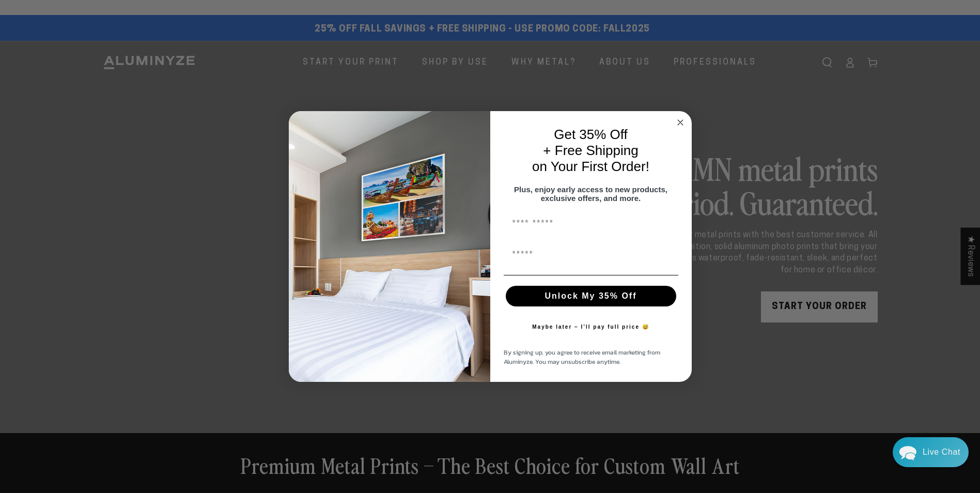 This screenshot has height=493, width=980. I want to click on span: By signing up, you agree to receive email marketing from Aluminyze. You may unsubscribe anytime., so click(582, 357).